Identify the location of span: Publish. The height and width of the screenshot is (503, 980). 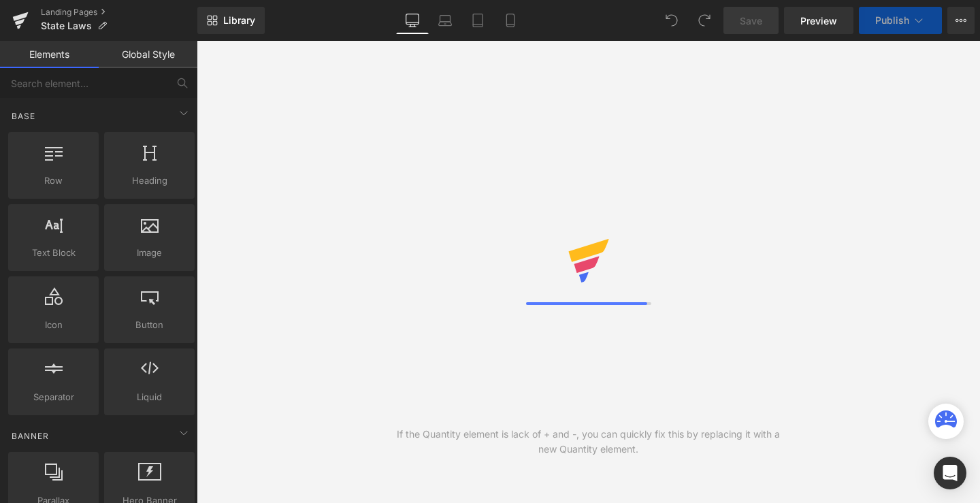
(892, 20).